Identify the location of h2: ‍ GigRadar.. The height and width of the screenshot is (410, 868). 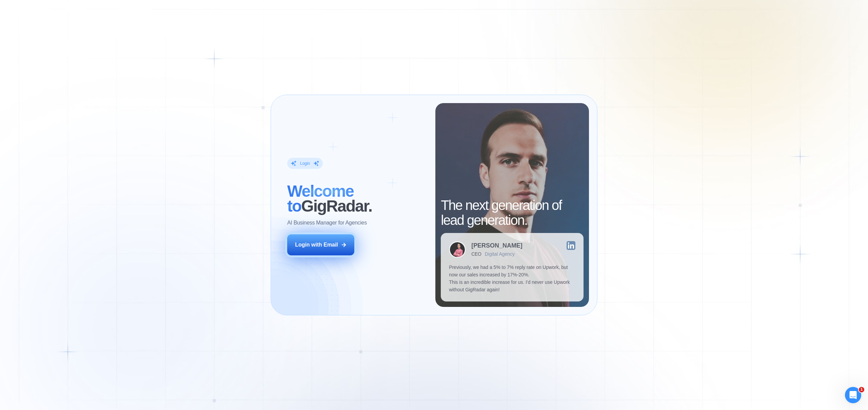
(357, 198).